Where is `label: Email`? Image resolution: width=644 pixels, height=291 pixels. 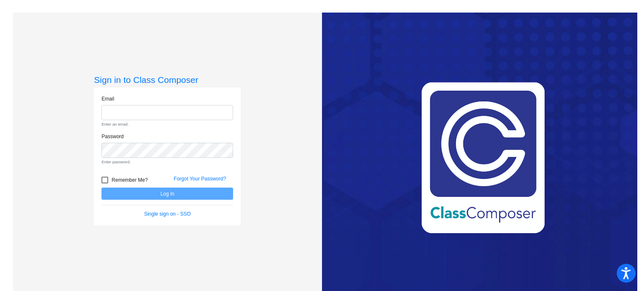 label: Email is located at coordinates (108, 99).